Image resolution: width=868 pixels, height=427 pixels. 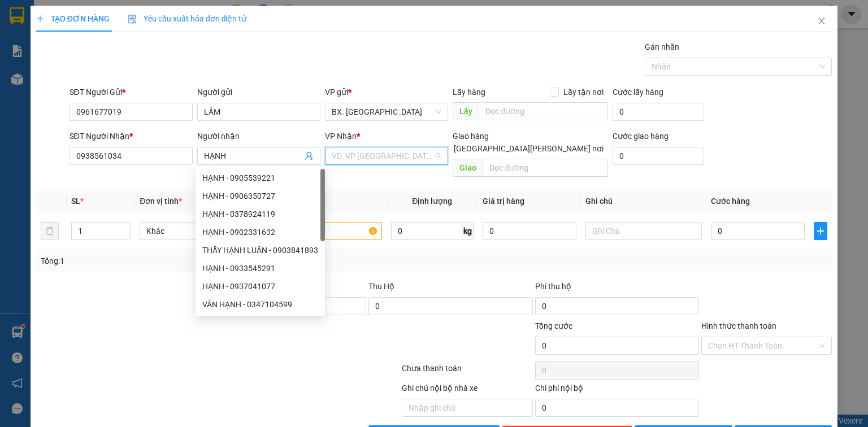 I want to click on span: Cước hàng, so click(x=730, y=201).